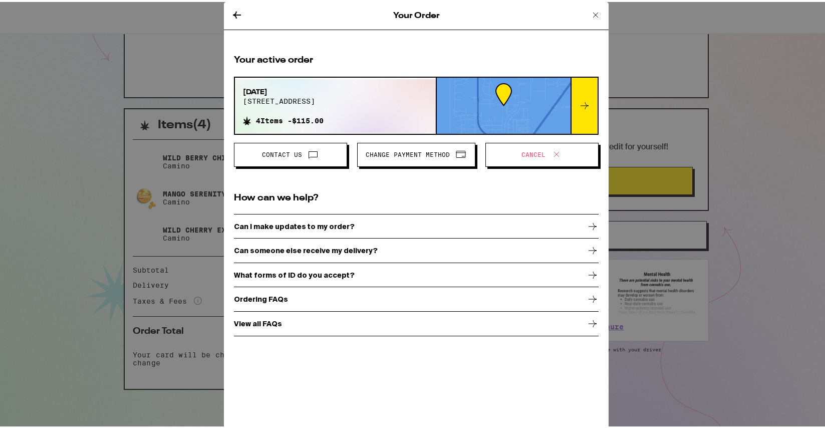  I want to click on span: 4 Items - $115.00, so click(290, 119).